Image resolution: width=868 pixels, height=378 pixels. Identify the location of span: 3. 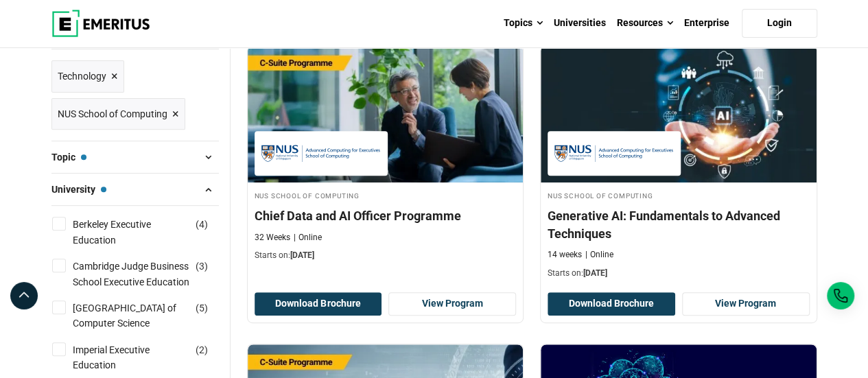
(202, 266).